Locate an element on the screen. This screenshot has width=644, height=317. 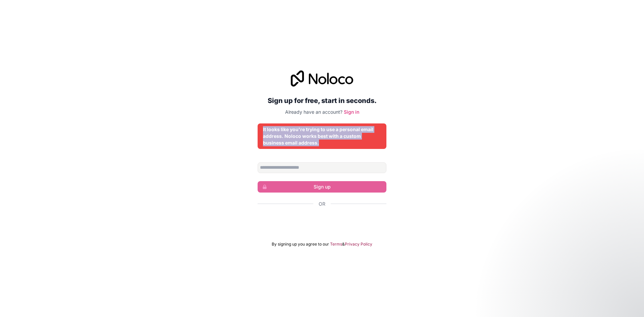
div: It looks like you're trying to use a personal email address. Noloco works best with a custom busi... is located at coordinates (322, 136).